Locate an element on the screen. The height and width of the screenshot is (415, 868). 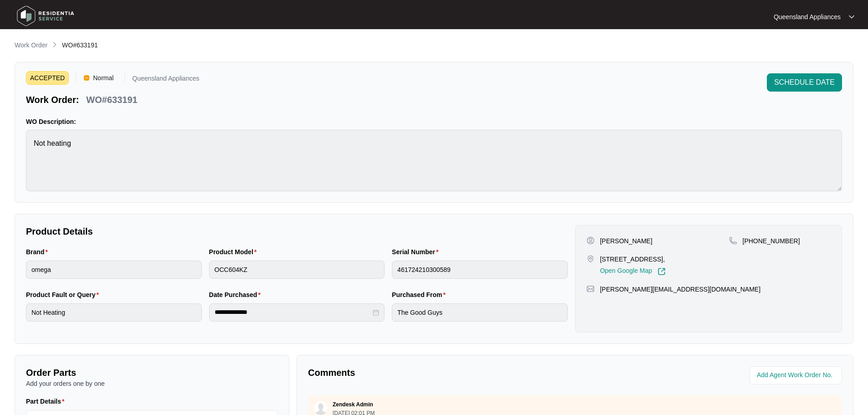
span: WO#633191 is located at coordinates (80, 45).